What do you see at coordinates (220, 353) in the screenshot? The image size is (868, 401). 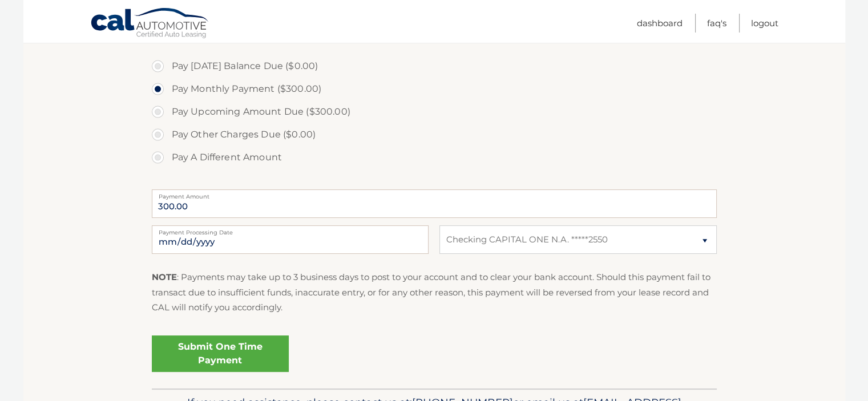 I see `a: Submit One Time Payment` at bounding box center [220, 353].